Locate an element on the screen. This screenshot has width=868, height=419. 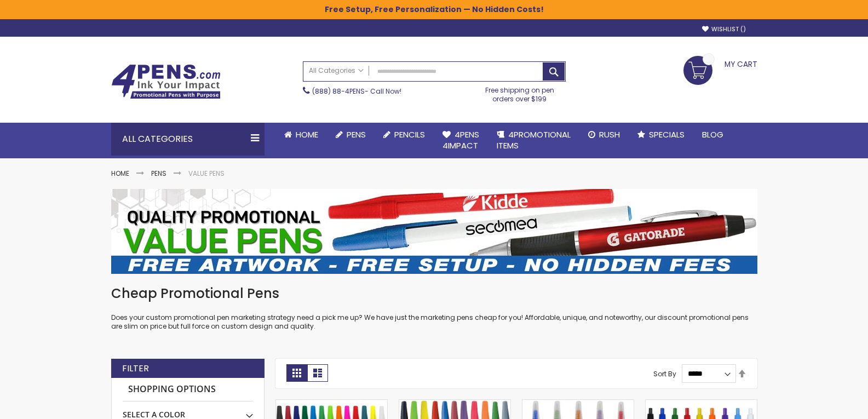
strong: Shopping Options is located at coordinates (188, 389).